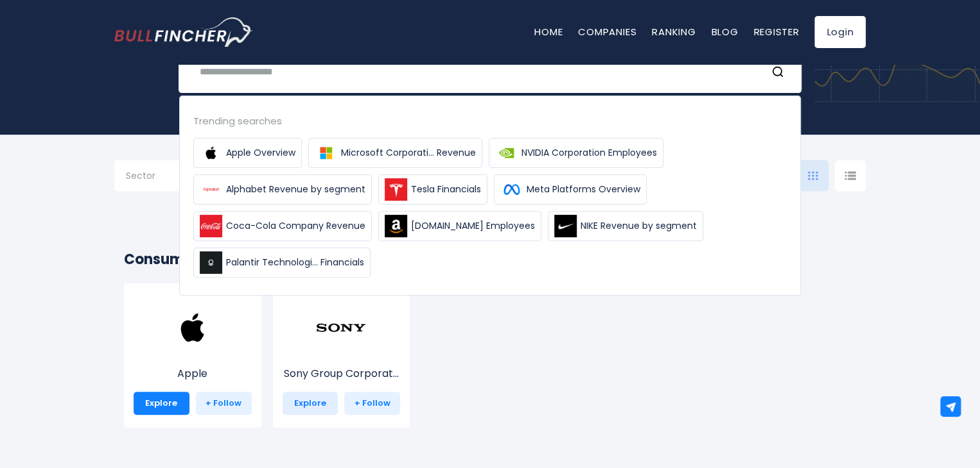  Describe the element at coordinates (283, 226) in the screenshot. I see `a: Coca-Cola Company Revenue` at that location.